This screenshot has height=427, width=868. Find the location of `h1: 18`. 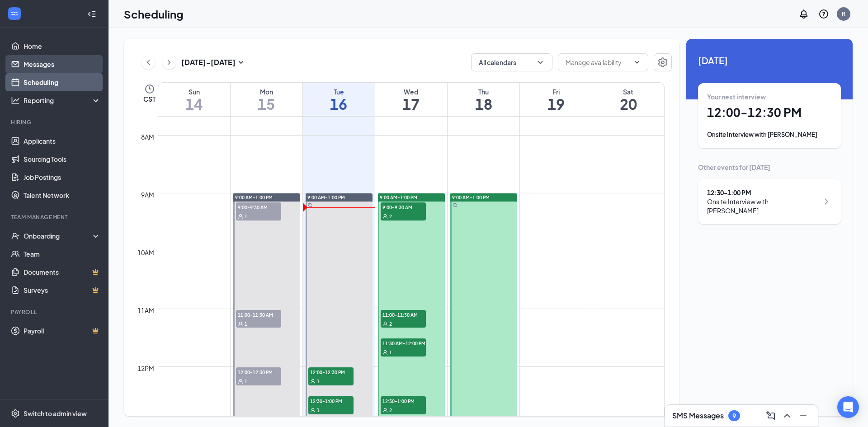

h1: 18 is located at coordinates (483, 104).